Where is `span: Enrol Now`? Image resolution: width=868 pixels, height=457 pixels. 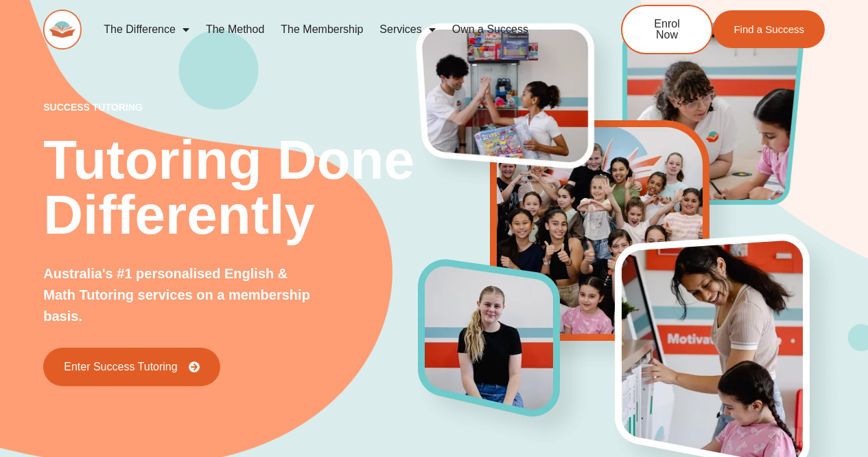 span: Enrol Now is located at coordinates (667, 30).